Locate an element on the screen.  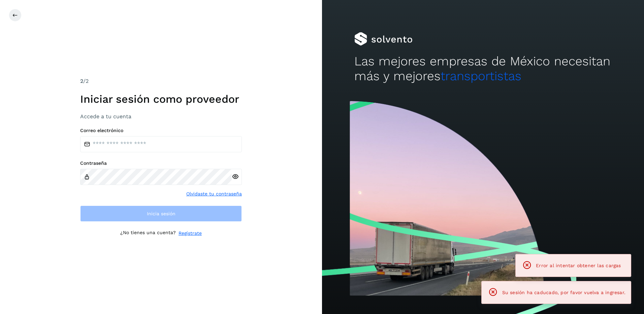
span: Inicia sesión is located at coordinates (161, 213).